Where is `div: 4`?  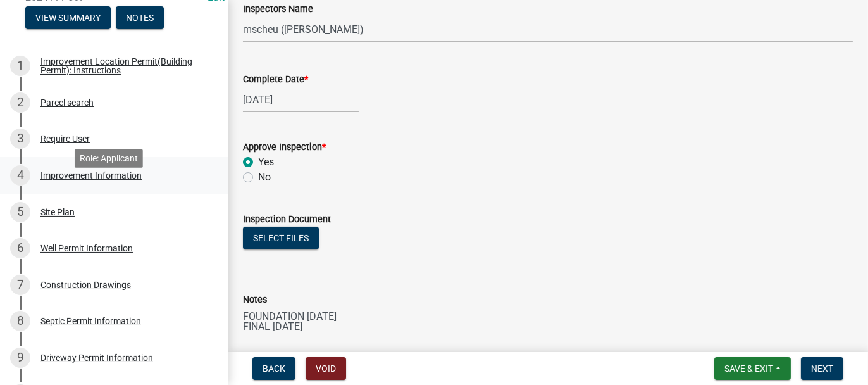
div: 4 is located at coordinates (20, 175).